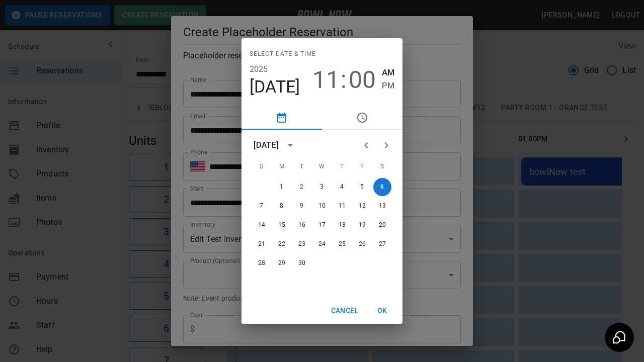  What do you see at coordinates (282, 264) in the screenshot?
I see `button: 29` at bounding box center [282, 264].